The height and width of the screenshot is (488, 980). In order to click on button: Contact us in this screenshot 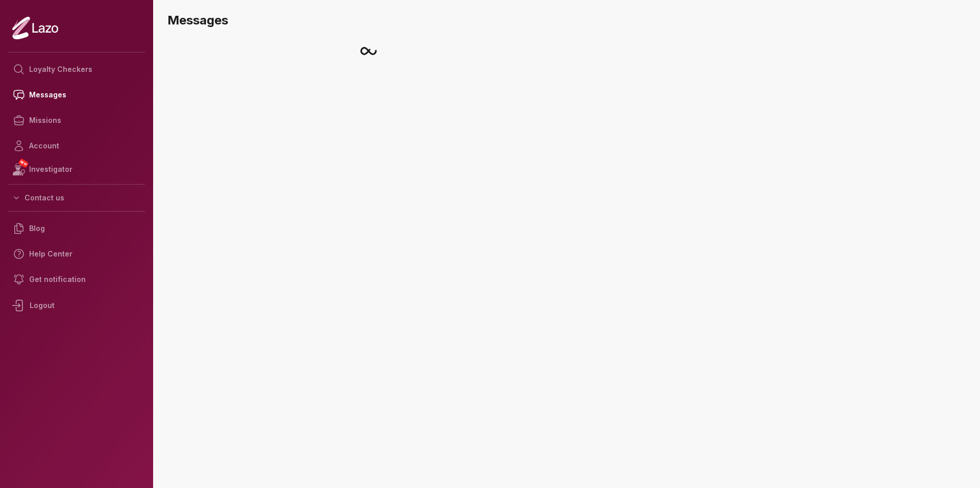, I will do `click(77, 198)`.